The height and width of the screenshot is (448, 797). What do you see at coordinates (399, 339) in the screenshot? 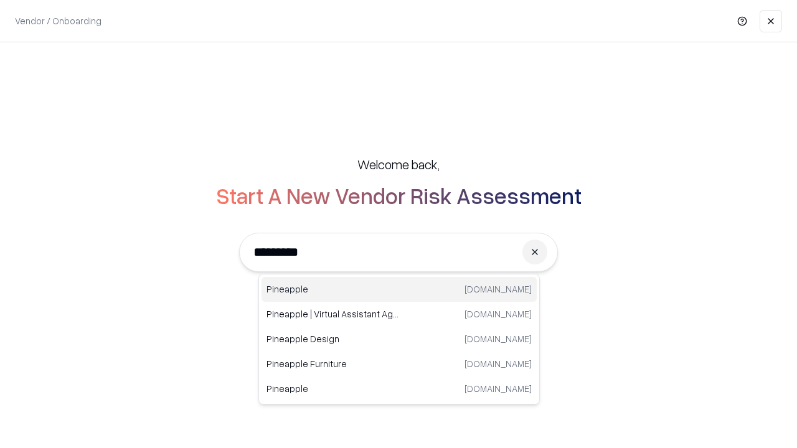
I see `div: Suggestions` at bounding box center [399, 339].